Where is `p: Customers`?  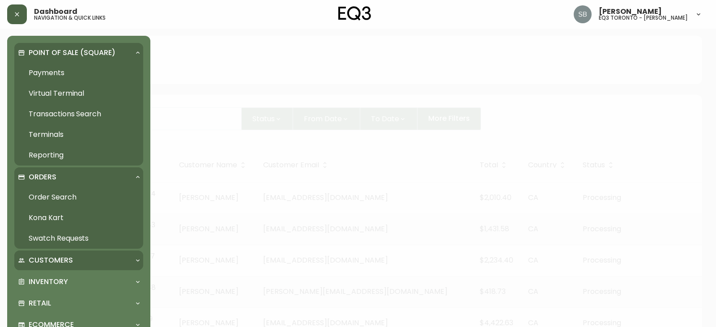
p: Customers is located at coordinates (51, 261).